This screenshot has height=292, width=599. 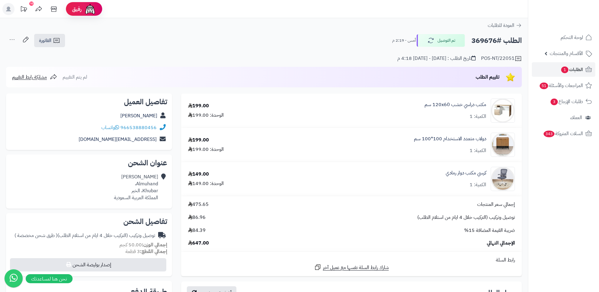 What do you see at coordinates (77, 9) in the screenshot?
I see `span: رفيق` at bounding box center [77, 9].